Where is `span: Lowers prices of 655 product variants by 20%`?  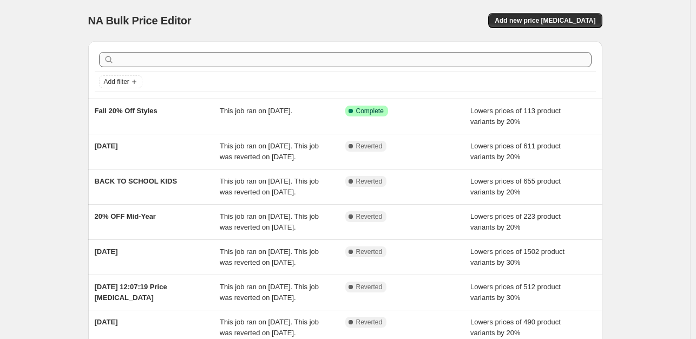
span: Lowers prices of 655 product variants by 20% is located at coordinates (516, 186).